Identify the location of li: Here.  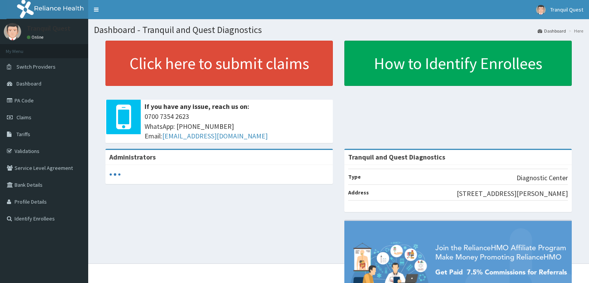
(575, 31).